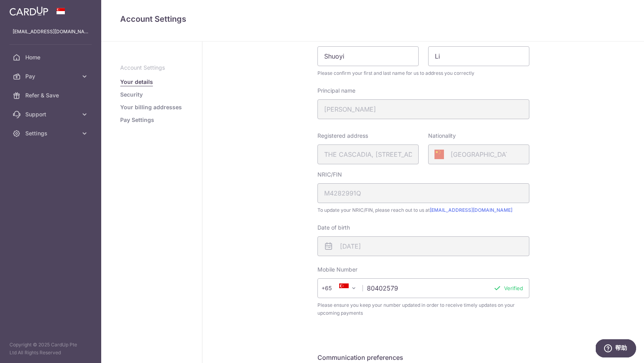  I want to click on input: First name, so click(368, 56).